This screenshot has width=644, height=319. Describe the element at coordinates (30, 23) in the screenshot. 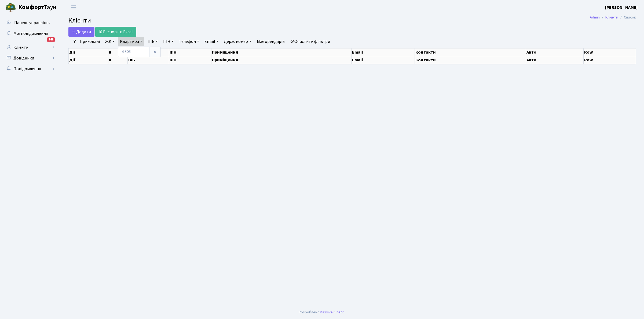

I see `a: Панель управління` at that location.